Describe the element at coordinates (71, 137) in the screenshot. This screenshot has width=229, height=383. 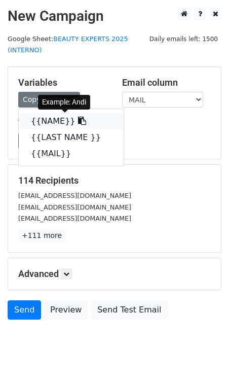
I see `a: {{LAST NAME }}` at that location.